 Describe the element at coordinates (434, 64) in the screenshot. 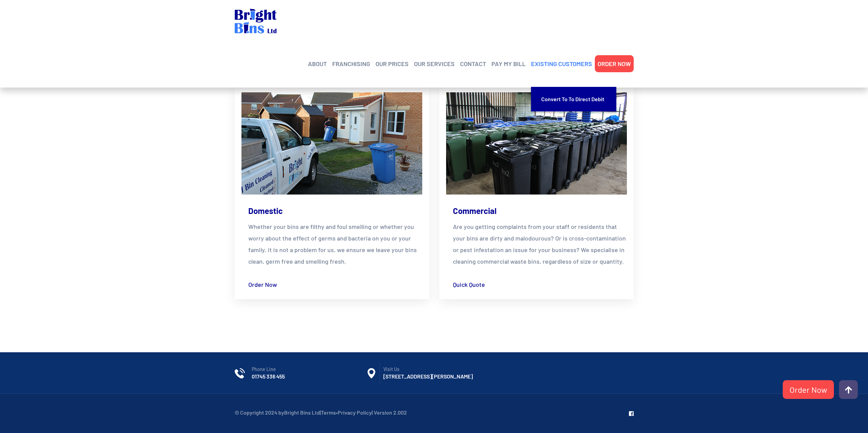

I see `a: OUR SERVICES` at that location.